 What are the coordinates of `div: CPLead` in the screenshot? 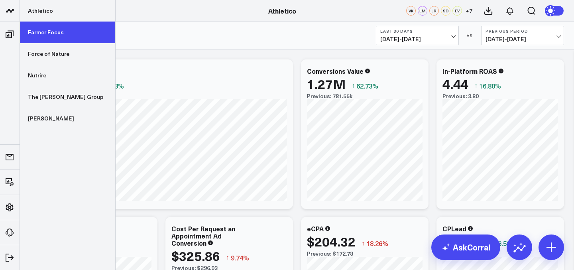 It's located at (454, 228).